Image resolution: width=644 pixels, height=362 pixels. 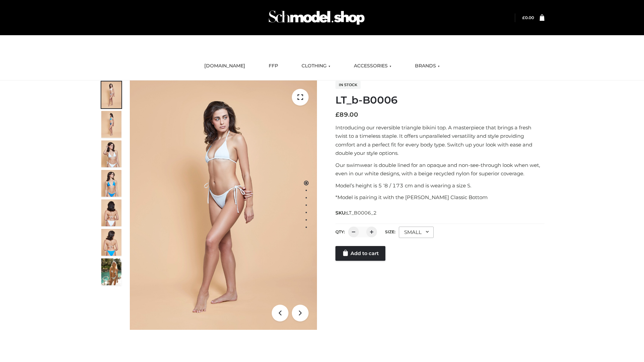 What do you see at coordinates (416, 232) in the screenshot?
I see `div: SMALL` at bounding box center [416, 232].